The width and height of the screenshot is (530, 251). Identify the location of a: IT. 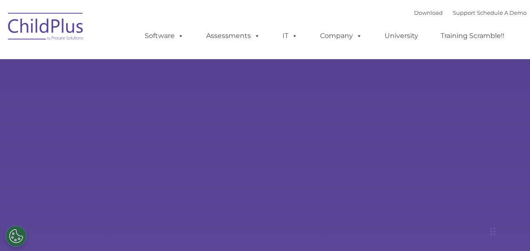
(290, 36).